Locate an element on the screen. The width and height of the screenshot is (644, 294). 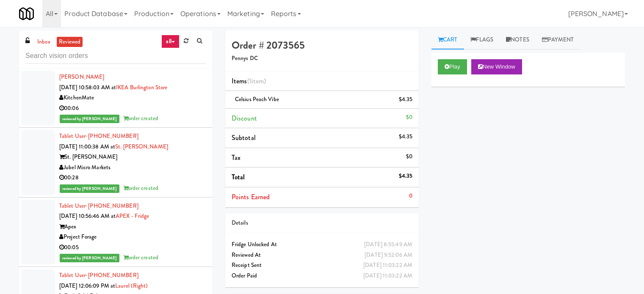
span: Total is located at coordinates (238, 177).